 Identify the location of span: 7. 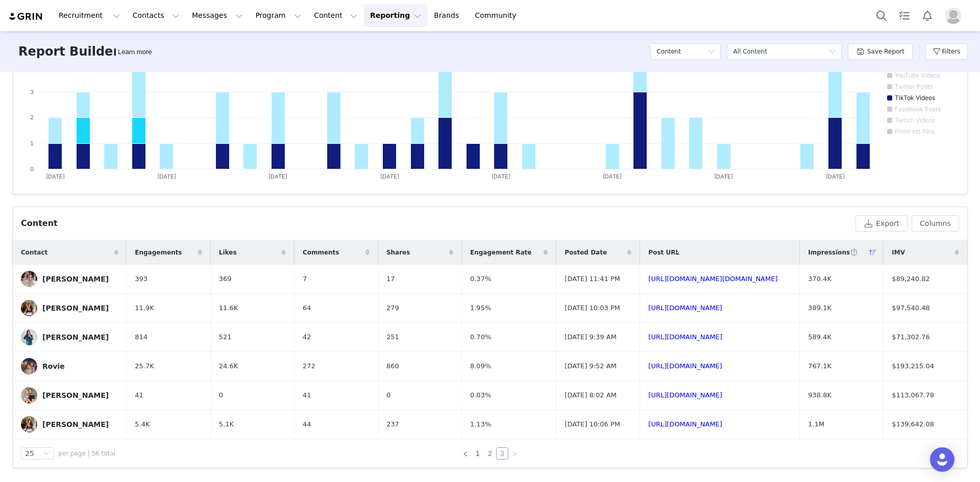
(304, 279).